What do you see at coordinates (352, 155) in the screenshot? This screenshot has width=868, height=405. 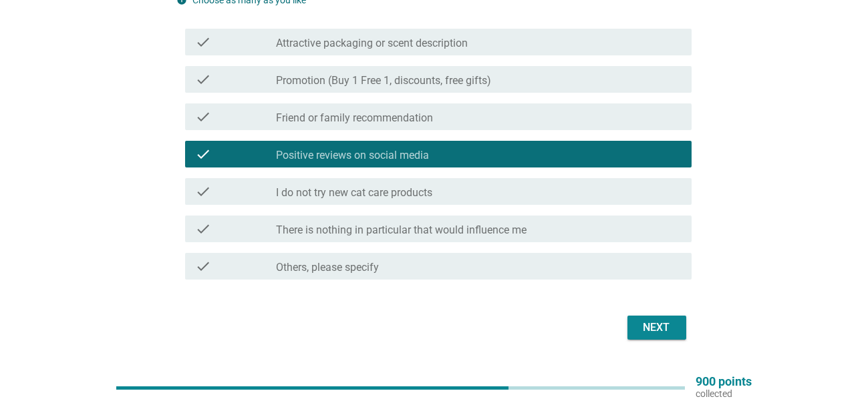 I see `label: Positive reviews on social media` at bounding box center [352, 155].